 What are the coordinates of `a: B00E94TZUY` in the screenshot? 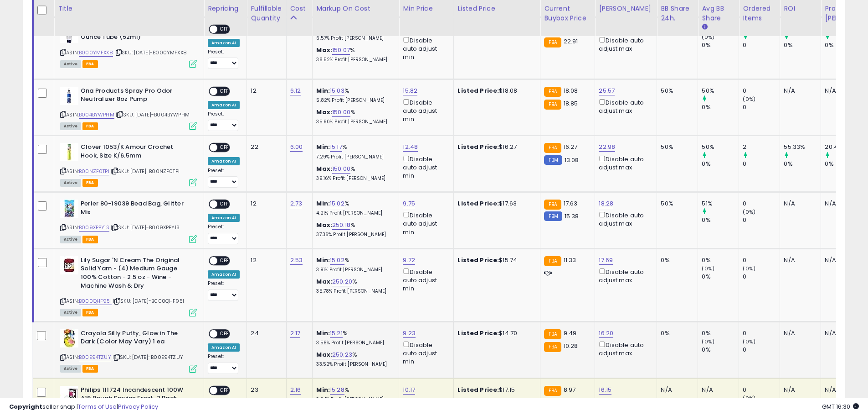 It's located at (95, 356).